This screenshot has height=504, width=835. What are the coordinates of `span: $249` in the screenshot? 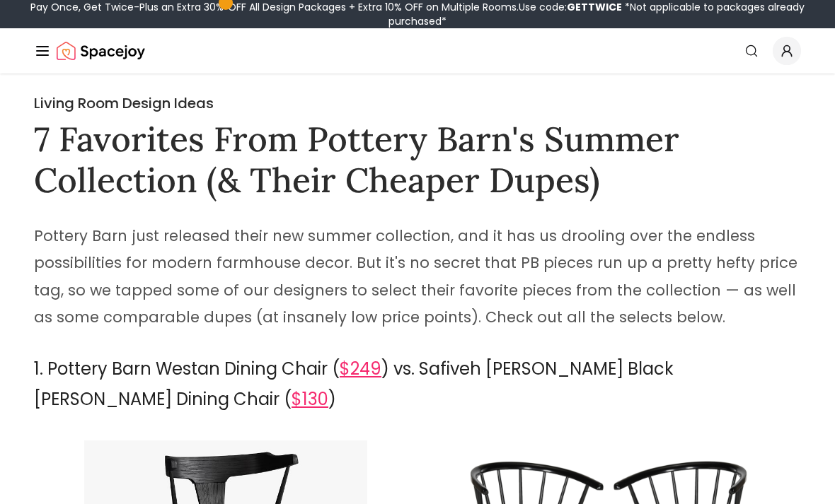 It's located at (360, 368).